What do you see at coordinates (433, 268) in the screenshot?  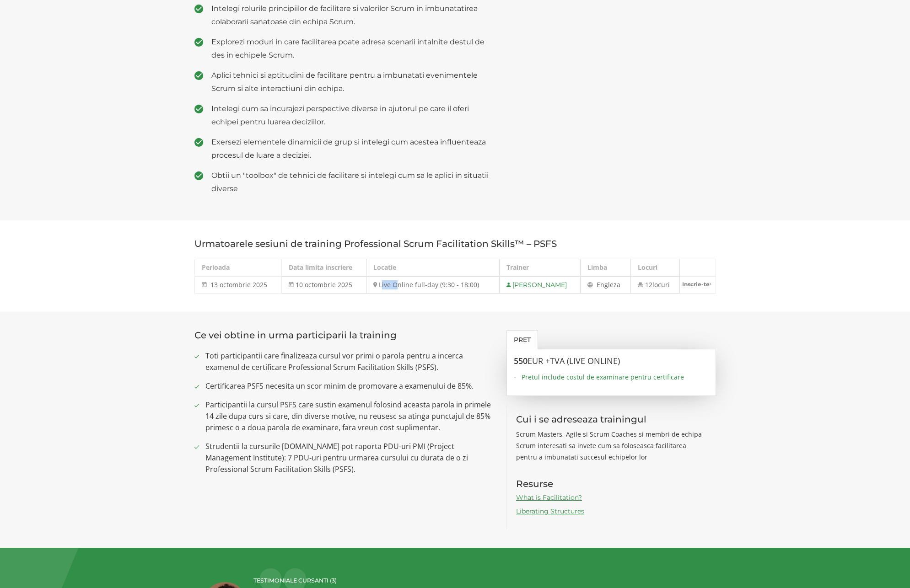 I see `th: Locatie` at bounding box center [433, 268].